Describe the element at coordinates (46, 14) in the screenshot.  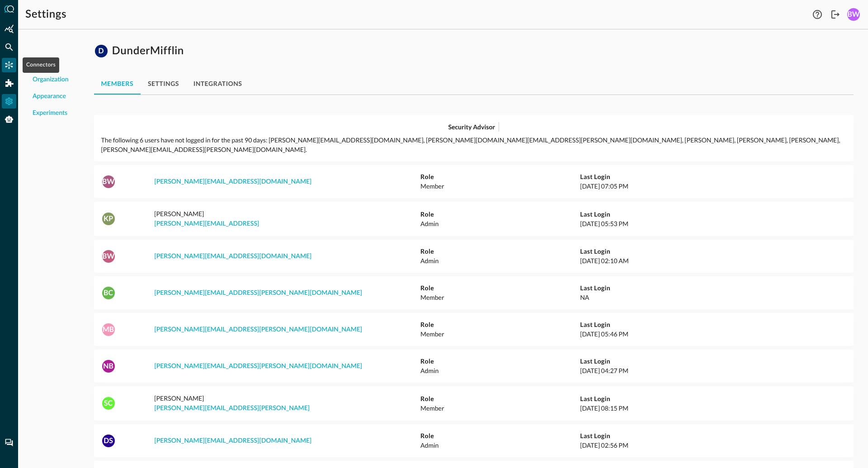
I see `h1: Settings` at that location.